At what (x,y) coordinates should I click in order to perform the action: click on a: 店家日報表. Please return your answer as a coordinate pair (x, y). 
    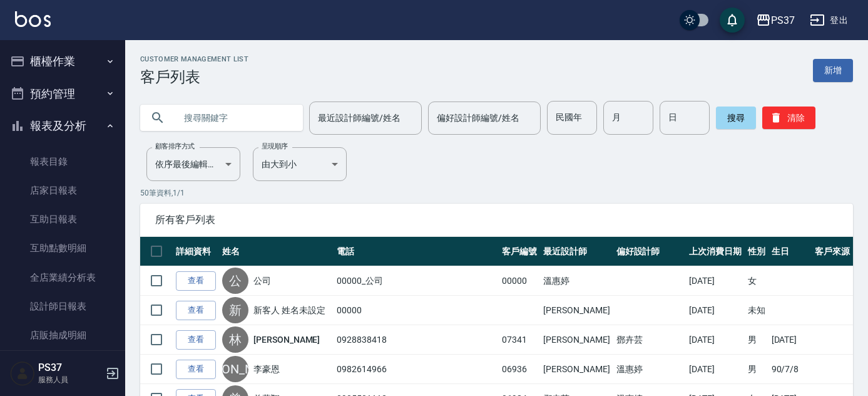
    Looking at the image, I should click on (63, 191).